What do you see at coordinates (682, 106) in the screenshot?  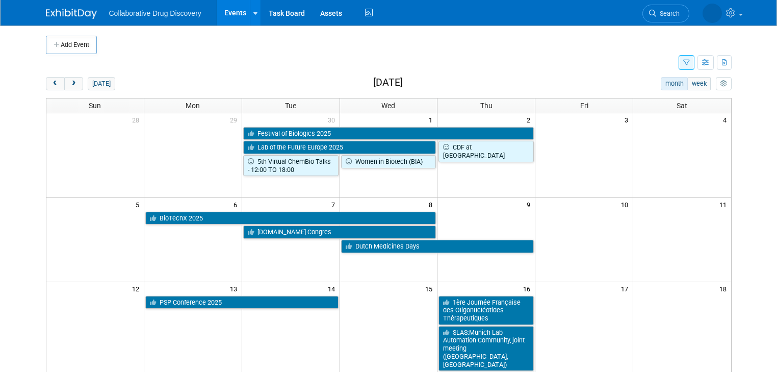 I see `span: Sat` at bounding box center [682, 106].